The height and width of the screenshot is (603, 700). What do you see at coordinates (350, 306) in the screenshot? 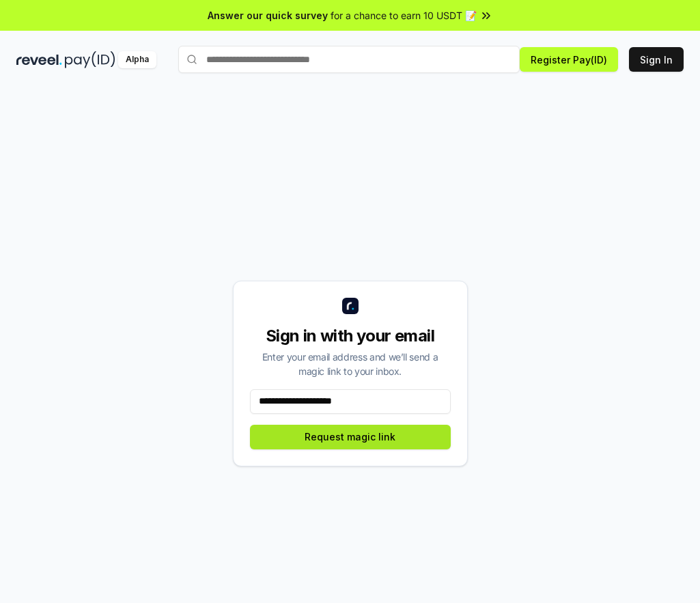
I see `img: logo_small` at bounding box center [350, 306].